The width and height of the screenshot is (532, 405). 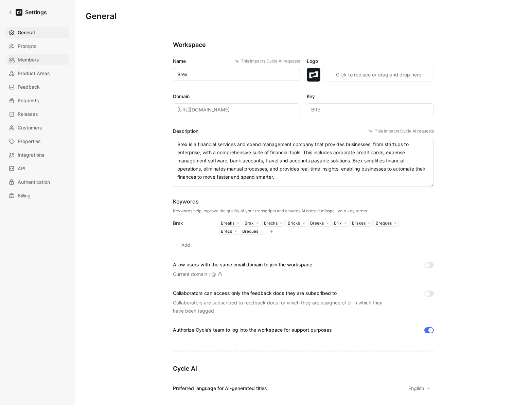 What do you see at coordinates (252, 330) in the screenshot?
I see `div: Authorize Cycle’s team to log into the workspace for support purposes` at bounding box center [252, 330].